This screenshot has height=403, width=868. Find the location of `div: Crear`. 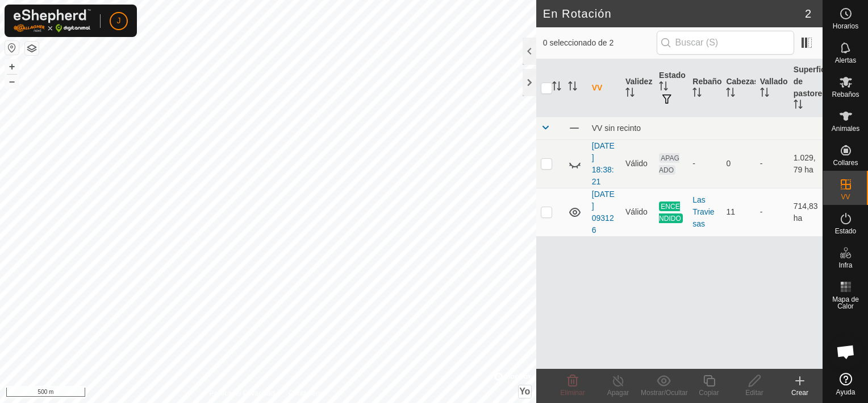

div: Crear is located at coordinates (800, 393).